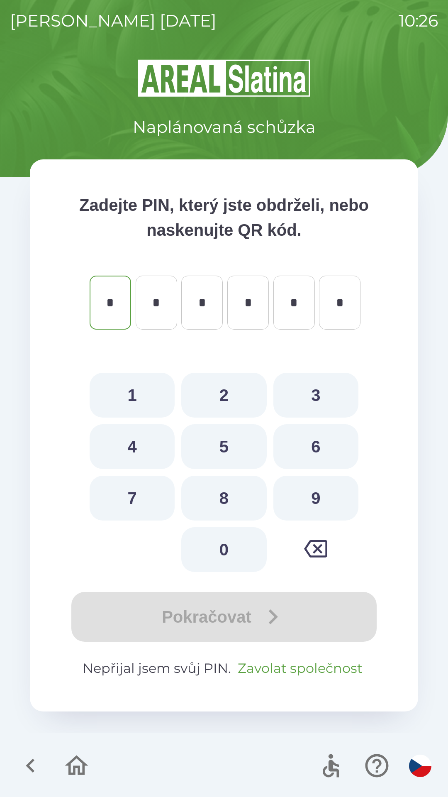 The height and width of the screenshot is (797, 448). I want to click on button: 6, so click(316, 447).